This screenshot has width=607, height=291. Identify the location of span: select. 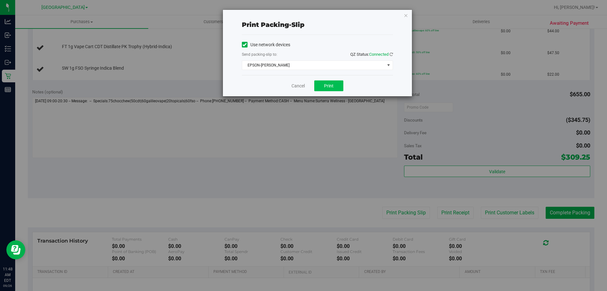
(389, 65).